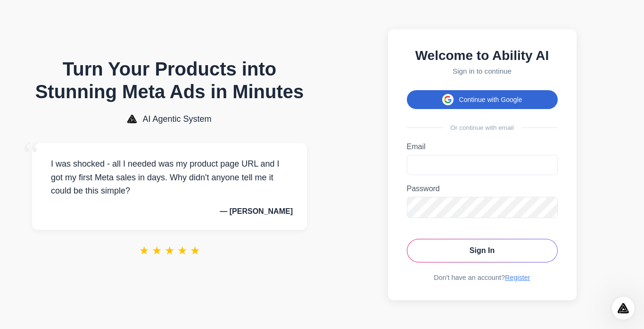 The image size is (644, 329). I want to click on p: I was shocked - all I needed was my product page URL and I got my first Meta sales in days. Why d..., so click(169, 177).